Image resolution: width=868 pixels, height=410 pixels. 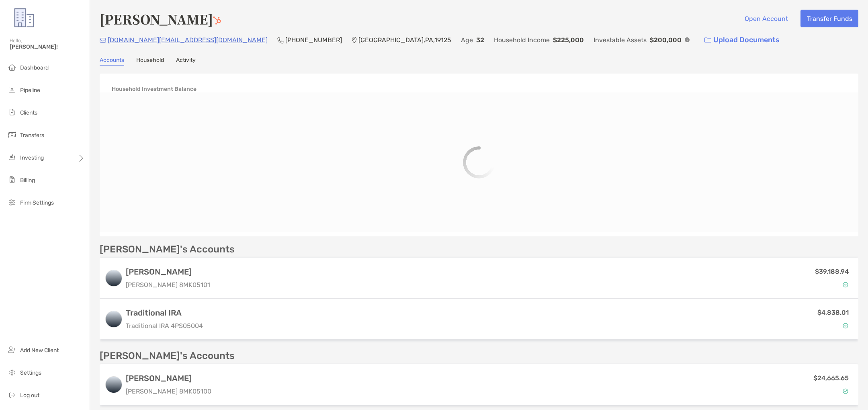 What do you see at coordinates (687, 40) in the screenshot?
I see `img: Info Icon` at bounding box center [687, 40].